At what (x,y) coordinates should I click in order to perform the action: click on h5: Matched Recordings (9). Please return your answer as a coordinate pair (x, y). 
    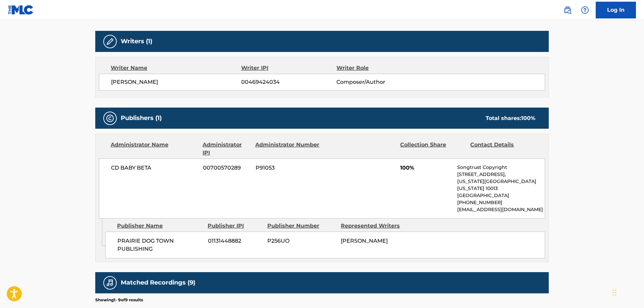
    Looking at the image, I should click on (158, 282).